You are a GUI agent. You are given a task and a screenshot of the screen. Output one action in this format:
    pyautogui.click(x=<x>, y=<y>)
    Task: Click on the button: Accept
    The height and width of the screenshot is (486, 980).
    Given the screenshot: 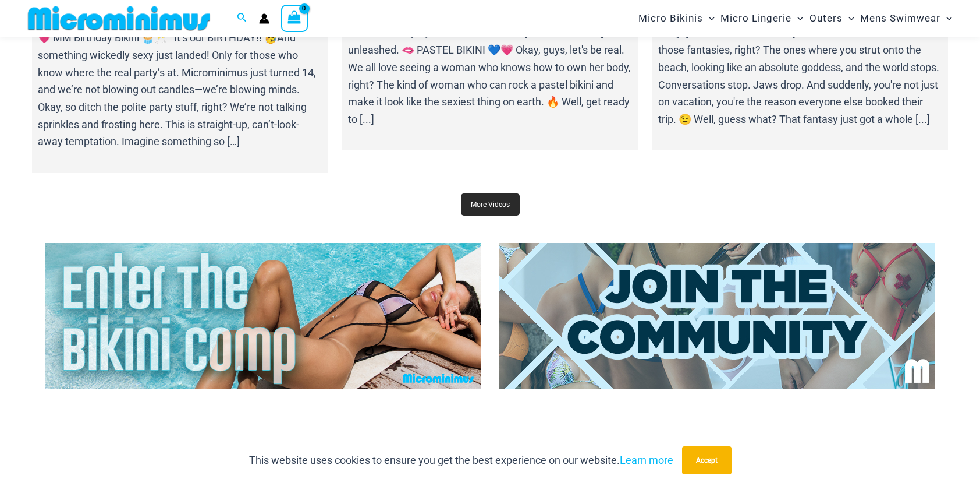 What is the action you would take?
    pyautogui.click(x=706, y=460)
    